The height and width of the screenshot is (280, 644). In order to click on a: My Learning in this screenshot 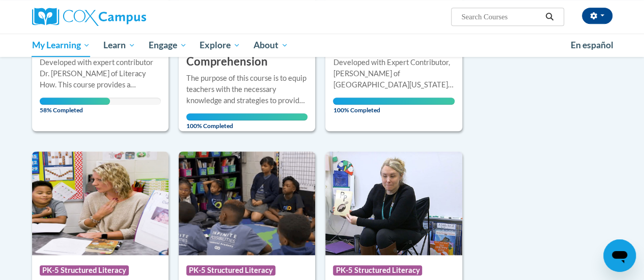, I will do `click(61, 45)`.